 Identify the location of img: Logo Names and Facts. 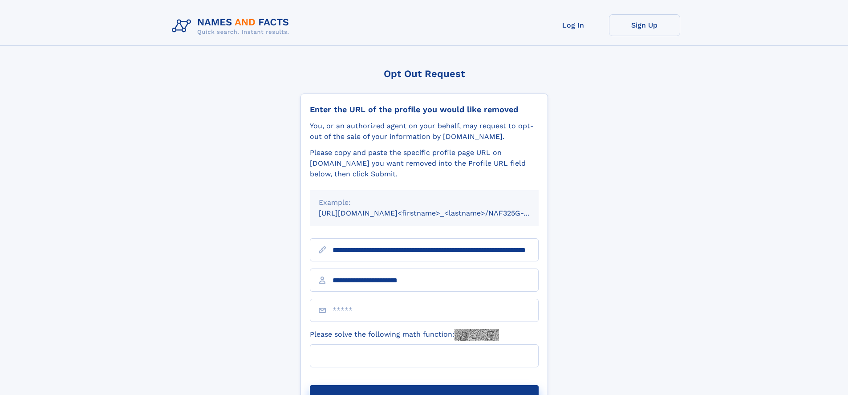
(232, 26).